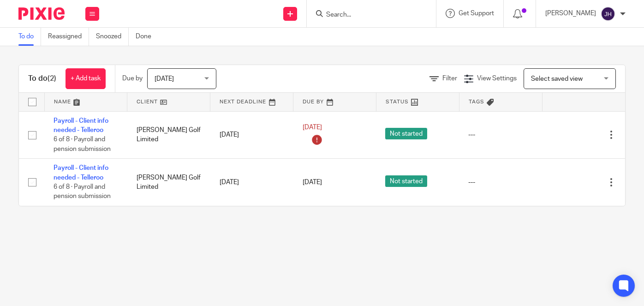 This screenshot has width=644, height=306. I want to click on p: Due by, so click(132, 79).